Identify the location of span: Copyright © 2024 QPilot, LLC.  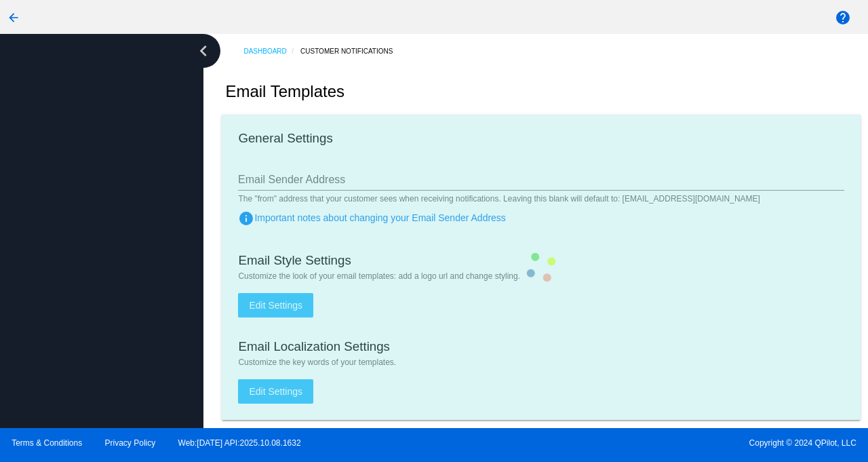
(651, 442).